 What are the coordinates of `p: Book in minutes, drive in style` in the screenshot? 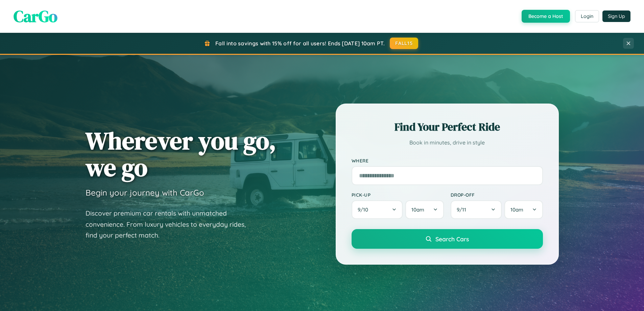 It's located at (447, 143).